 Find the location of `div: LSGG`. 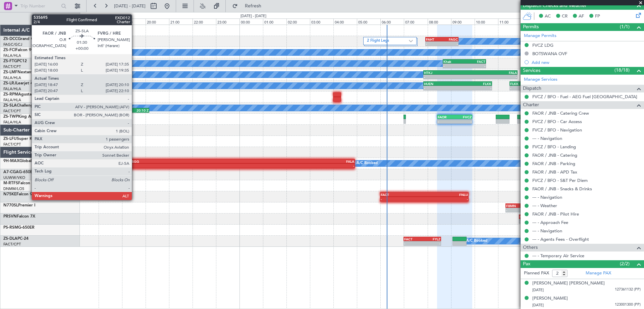

div: LSGG is located at coordinates (186, 161).